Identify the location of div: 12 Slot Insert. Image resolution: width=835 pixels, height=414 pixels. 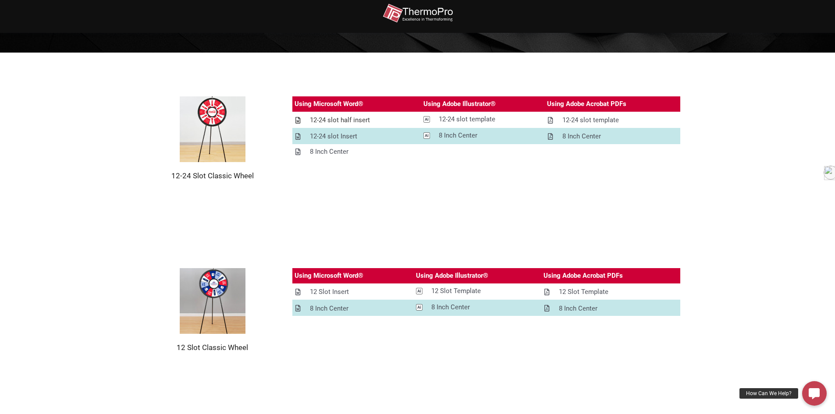
(329, 292).